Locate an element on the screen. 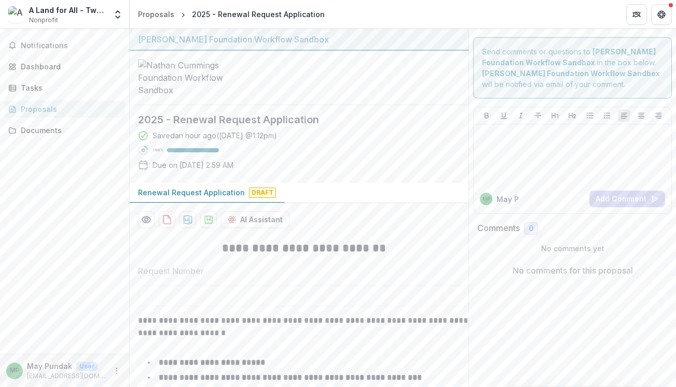 This screenshot has height=387, width=676. span: Draft is located at coordinates (262, 193).